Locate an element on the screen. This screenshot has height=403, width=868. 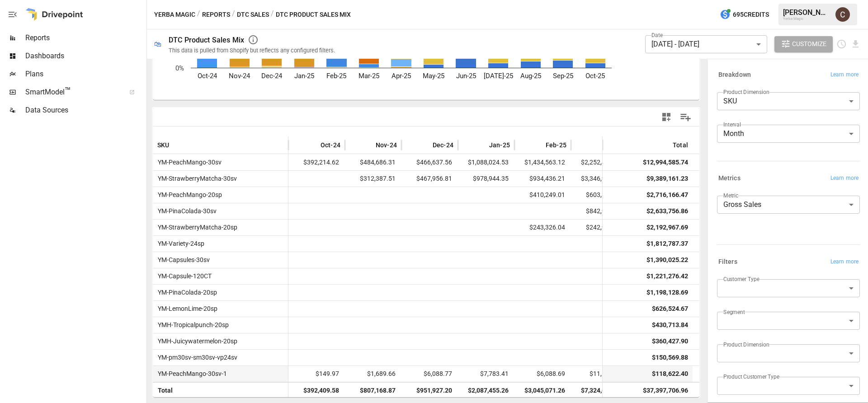
text: Feb-25 is located at coordinates (337, 76).